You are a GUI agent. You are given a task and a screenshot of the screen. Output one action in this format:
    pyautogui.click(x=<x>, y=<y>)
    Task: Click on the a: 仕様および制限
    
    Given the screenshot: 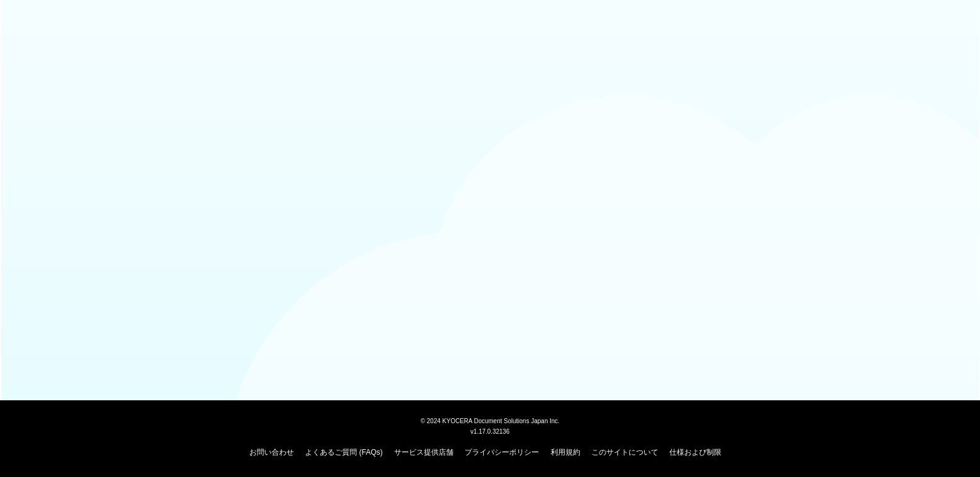 What is the action you would take?
    pyautogui.click(x=696, y=453)
    